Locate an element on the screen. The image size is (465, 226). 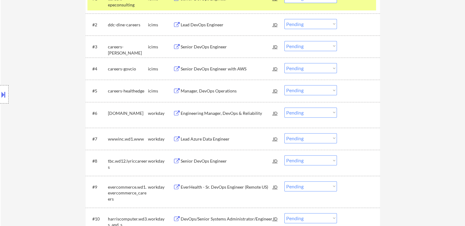
div: tbc.wd12.lyriccareers is located at coordinates (128, 164).